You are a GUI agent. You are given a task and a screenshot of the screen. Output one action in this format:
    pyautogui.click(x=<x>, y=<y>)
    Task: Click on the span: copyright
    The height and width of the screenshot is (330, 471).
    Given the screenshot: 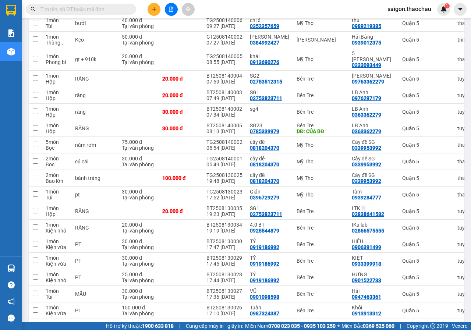 What is the action you would take?
    pyautogui.click(x=432, y=326)
    